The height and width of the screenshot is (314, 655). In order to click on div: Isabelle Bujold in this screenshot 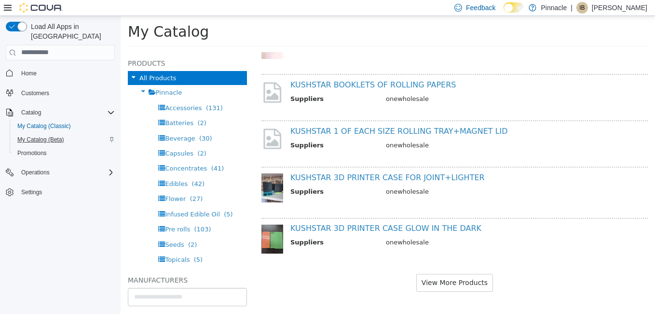, I will do `click(583, 8)`.